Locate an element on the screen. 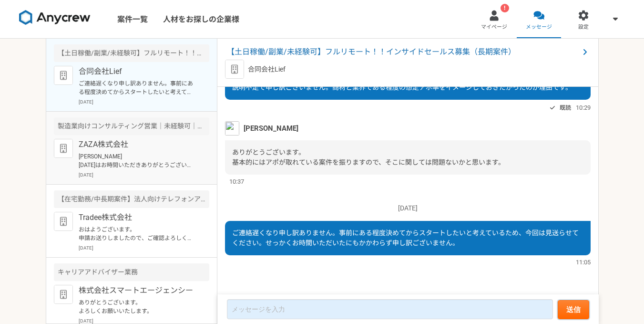 This screenshot has height=324, width=644. div: 製造業向けコンサルティング営業｜未経験可｜法人営業としてキャリアアップしたい方 is located at coordinates (132, 126).